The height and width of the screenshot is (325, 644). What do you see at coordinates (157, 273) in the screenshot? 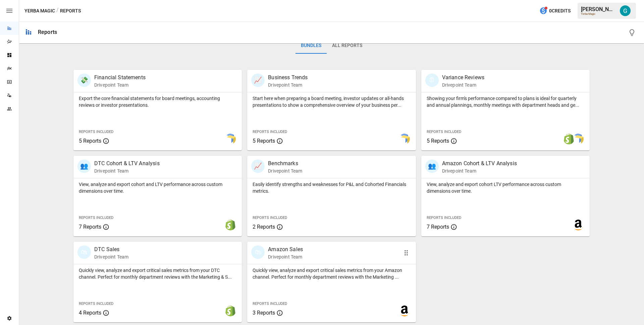
I see `p: Quickly view, analyze and export critical sales metrics from your DTC channel. Perfect for monthl...` at bounding box center [157, 273].